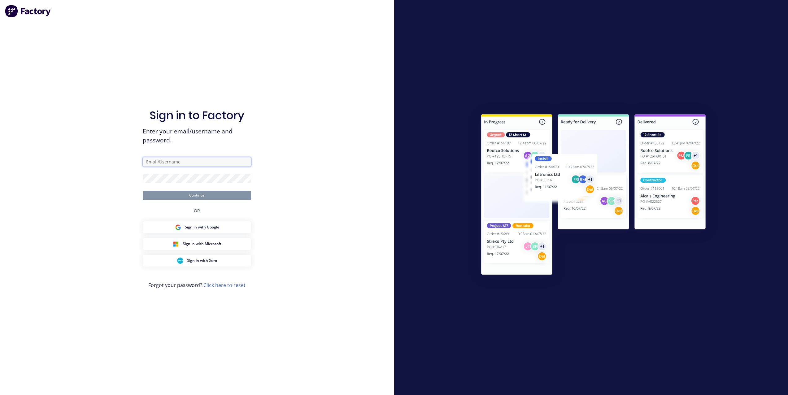 This screenshot has height=395, width=788. What do you see at coordinates (202, 227) in the screenshot?
I see `span: Sign in with Google` at bounding box center [202, 227].